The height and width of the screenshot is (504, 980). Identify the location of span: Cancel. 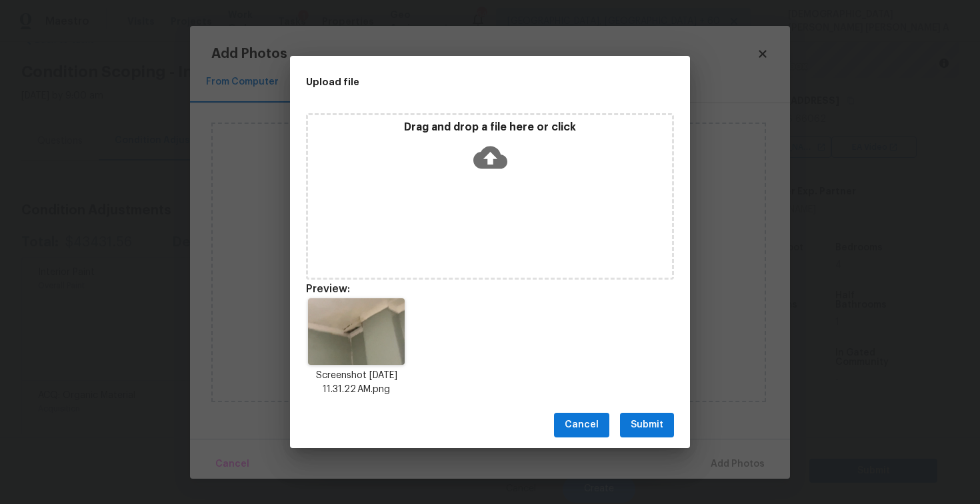
(581, 425).